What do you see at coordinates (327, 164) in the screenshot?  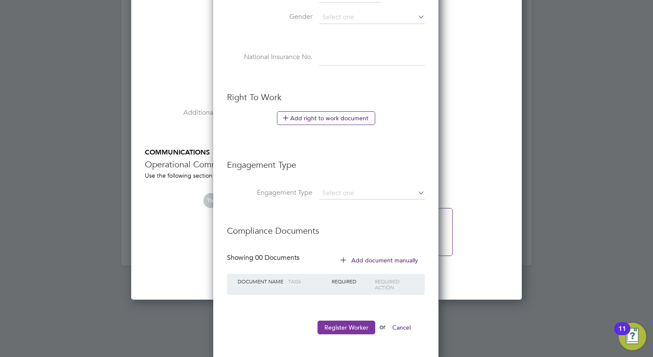 I see `h3: Operational Communications` at bounding box center [327, 164].